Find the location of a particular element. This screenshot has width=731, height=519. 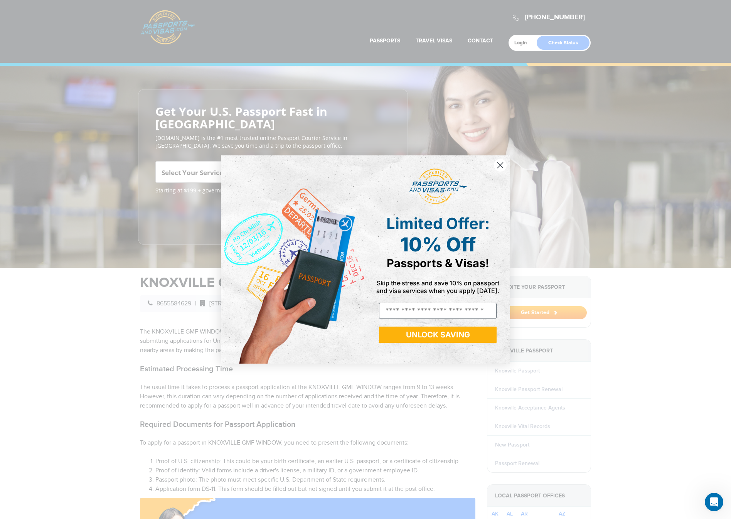

button: Close dialog is located at coordinates (500, 165).